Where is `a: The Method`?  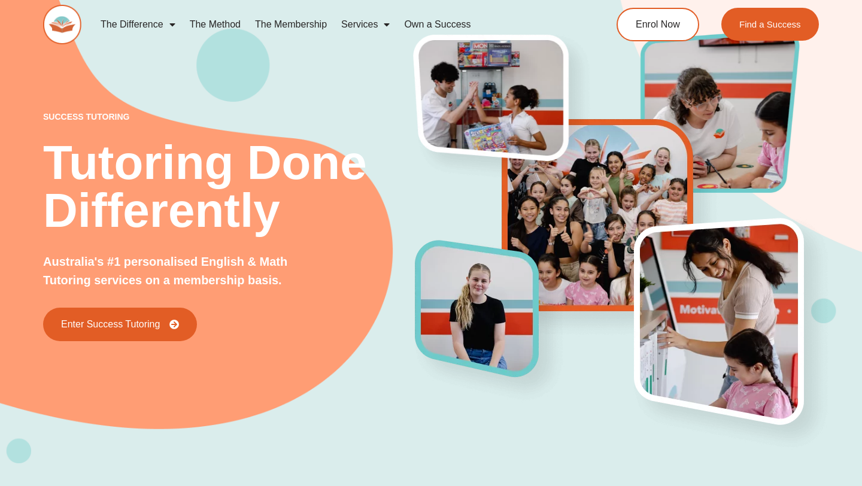 a: The Method is located at coordinates (215, 25).